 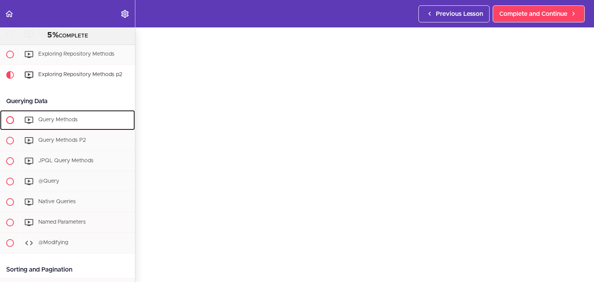 I want to click on a: Previous Lesson, so click(x=454, y=14).